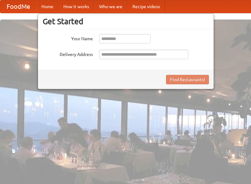  Describe the element at coordinates (68, 53) in the screenshot. I see `label: Delivery Address` at that location.